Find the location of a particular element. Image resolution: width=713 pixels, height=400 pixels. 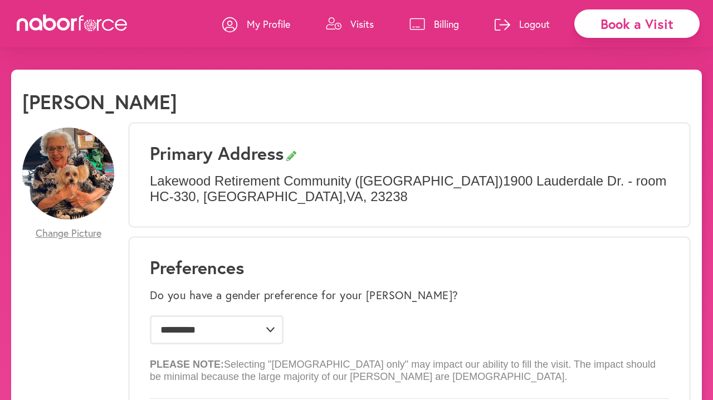

span: Change Picture is located at coordinates (69, 233).